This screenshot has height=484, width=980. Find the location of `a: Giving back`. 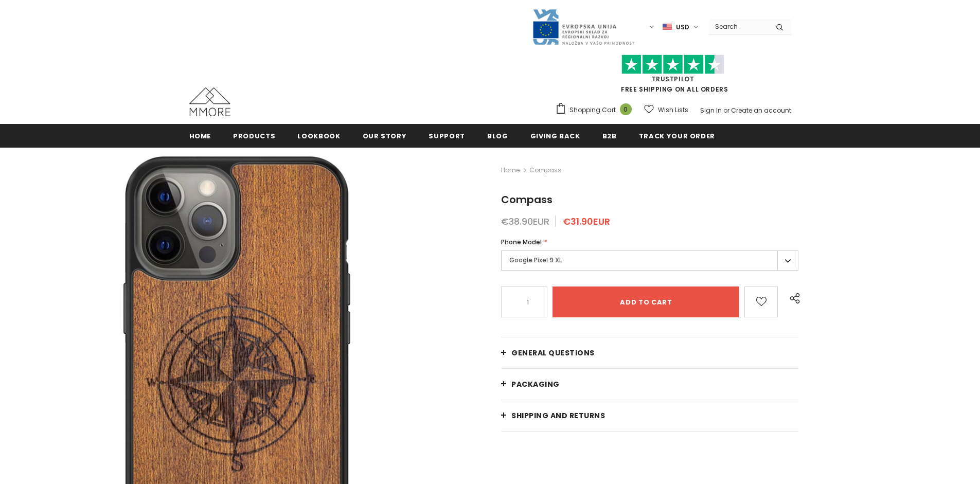

a: Giving back is located at coordinates (555, 136).